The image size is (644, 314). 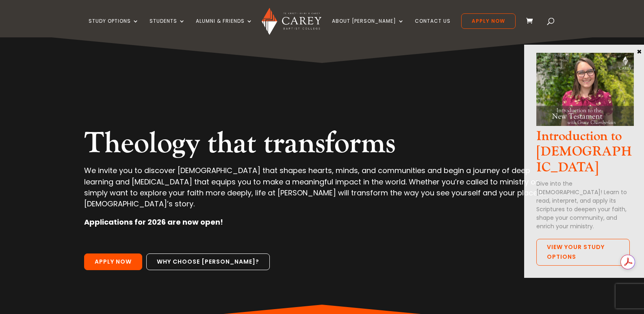 I want to click on a: Intro to NT, so click(x=585, y=123).